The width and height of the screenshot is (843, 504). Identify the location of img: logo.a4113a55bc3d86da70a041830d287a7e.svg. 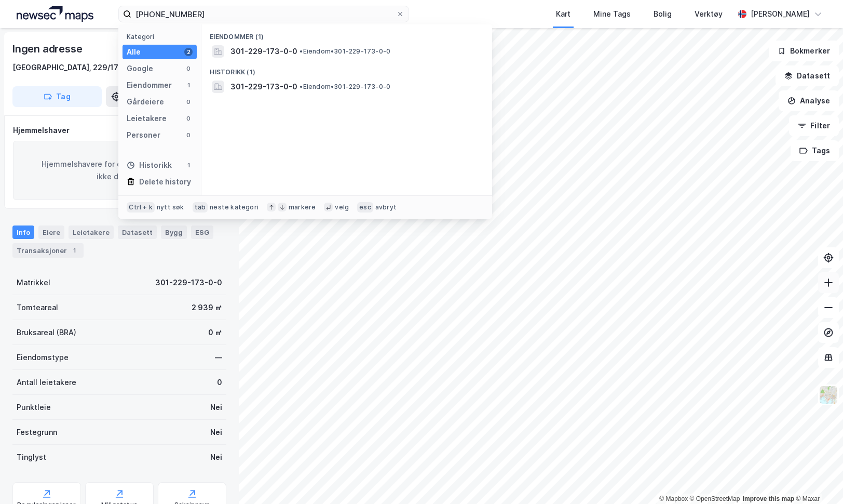
(55, 14).